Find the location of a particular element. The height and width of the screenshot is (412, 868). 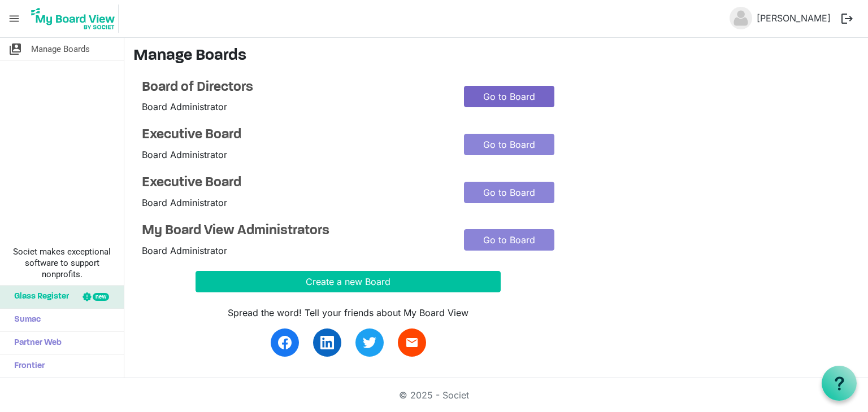

img: linkedin.svg is located at coordinates (327, 343).